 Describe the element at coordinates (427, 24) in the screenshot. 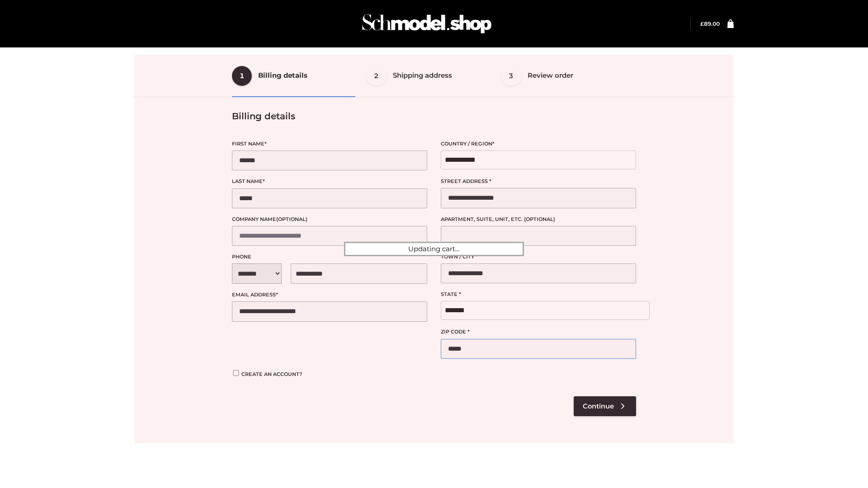

I see `a: Schmodel Admin 964` at that location.